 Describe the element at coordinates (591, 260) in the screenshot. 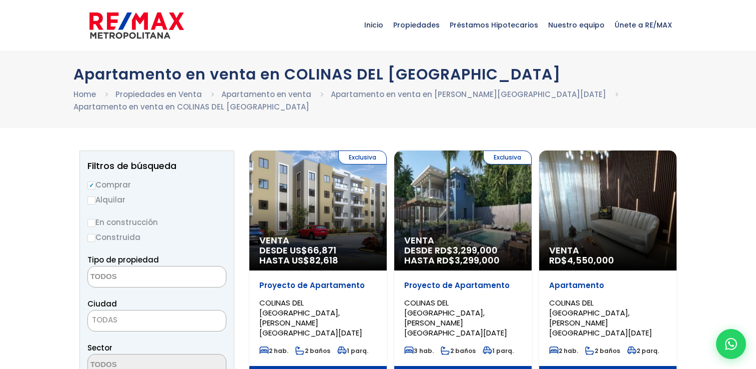

I see `span: 4,550,000` at that location.